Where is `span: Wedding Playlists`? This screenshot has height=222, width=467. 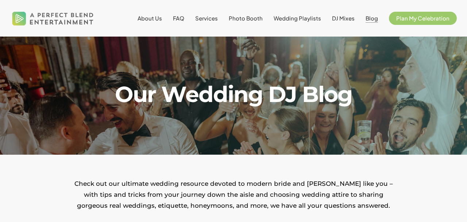
span: Wedding Playlists is located at coordinates (298, 18).